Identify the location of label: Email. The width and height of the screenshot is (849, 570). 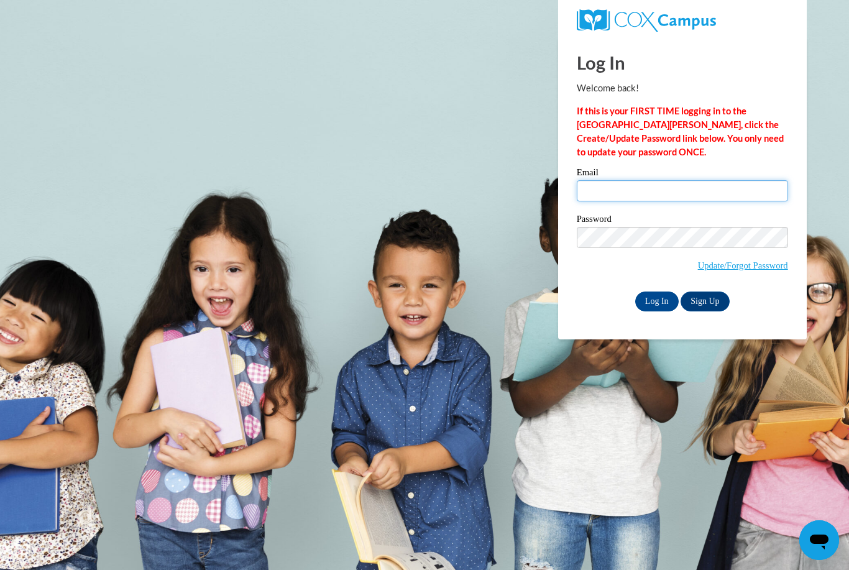
(682, 174).